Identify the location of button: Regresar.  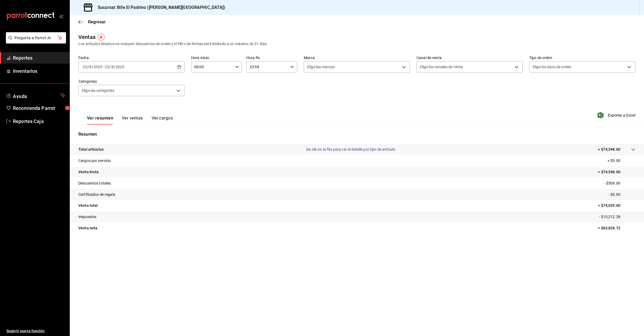
(92, 21).